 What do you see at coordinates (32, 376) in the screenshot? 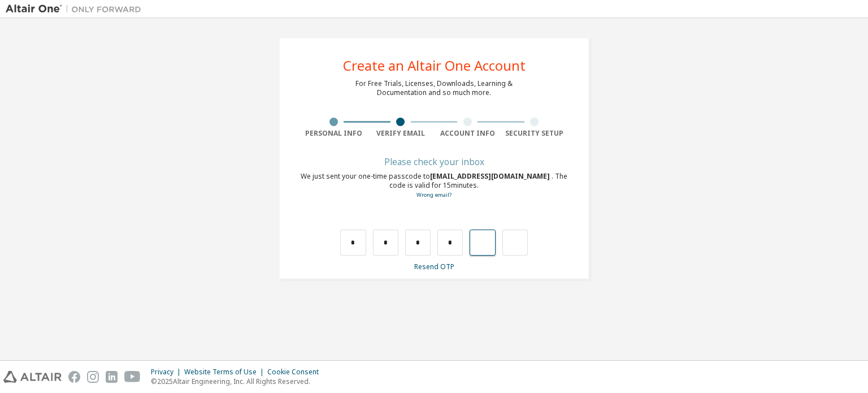
I see `img: altair_logo.svg` at bounding box center [32, 376].